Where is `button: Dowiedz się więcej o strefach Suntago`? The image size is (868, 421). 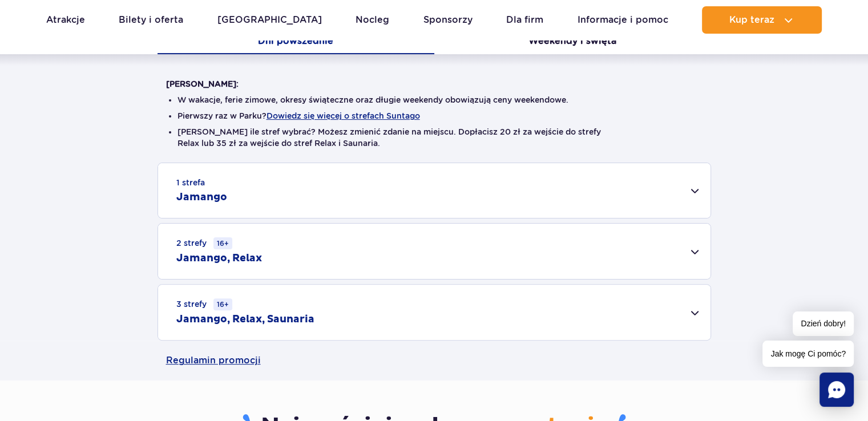
button: Dowiedz się więcej o strefach Suntago is located at coordinates (343, 116).